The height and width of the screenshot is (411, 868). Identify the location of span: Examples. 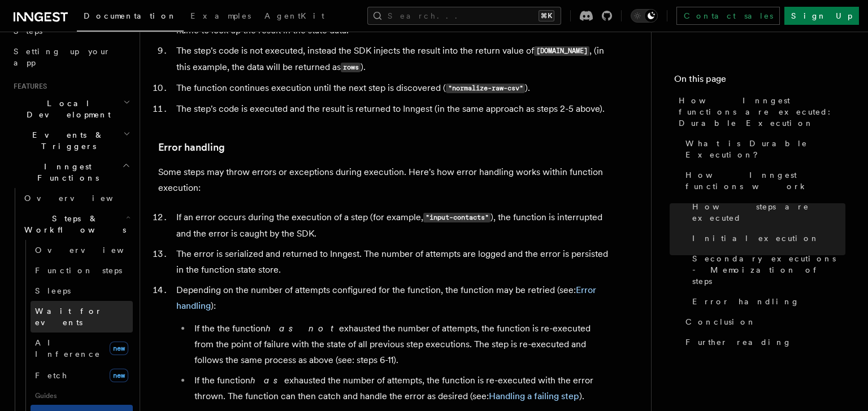
(221, 16).